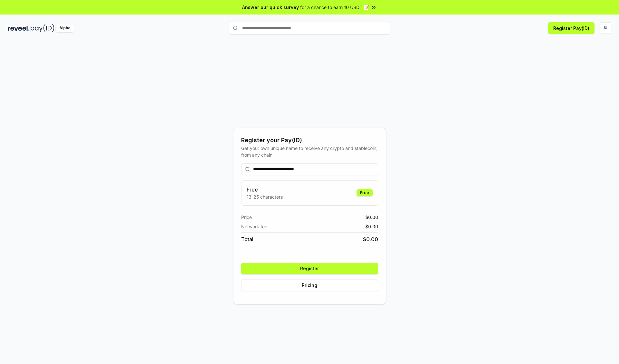 This screenshot has height=364, width=619. What do you see at coordinates (264, 190) in the screenshot?
I see `h3: Free` at bounding box center [264, 190].